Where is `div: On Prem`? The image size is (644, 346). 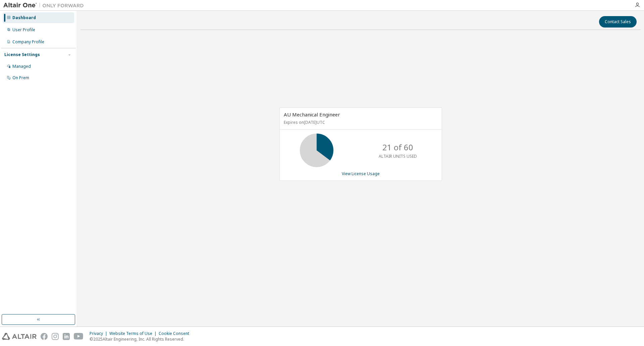 div: On Prem is located at coordinates (21, 78).